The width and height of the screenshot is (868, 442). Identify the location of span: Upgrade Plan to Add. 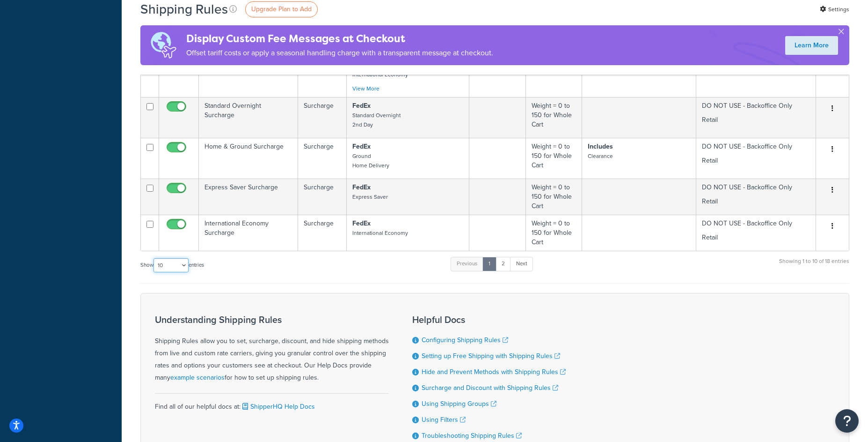
(281, 9).